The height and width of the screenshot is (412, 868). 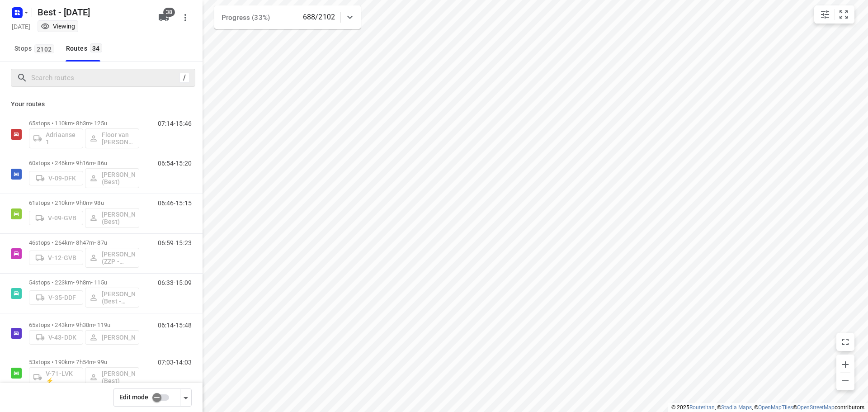 I want to click on span: Progress (33%), so click(x=246, y=18).